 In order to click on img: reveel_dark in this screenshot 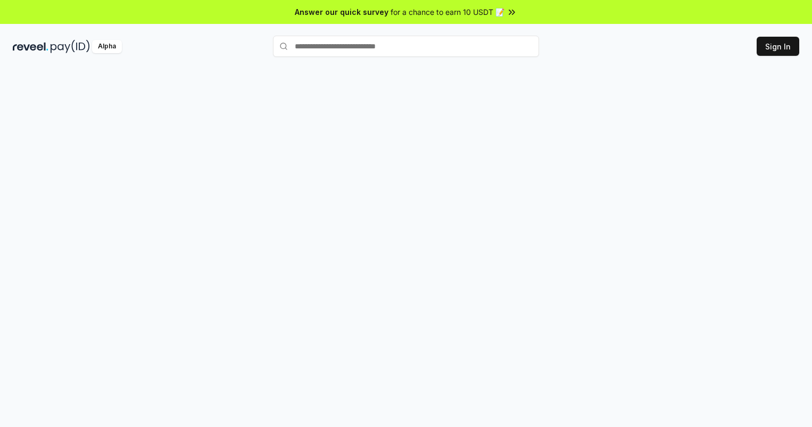, I will do `click(30, 46)`.